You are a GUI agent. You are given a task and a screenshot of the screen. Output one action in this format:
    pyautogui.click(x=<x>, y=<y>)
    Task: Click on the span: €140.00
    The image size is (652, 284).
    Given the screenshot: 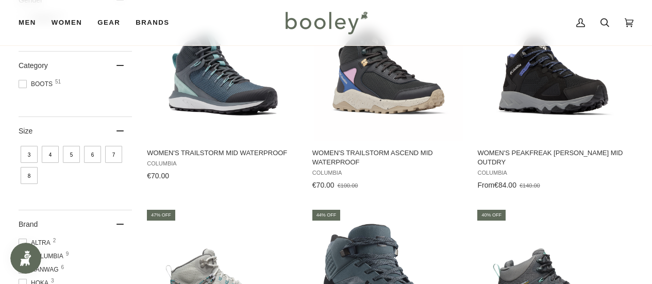 What is the action you would take?
    pyautogui.click(x=530, y=185)
    